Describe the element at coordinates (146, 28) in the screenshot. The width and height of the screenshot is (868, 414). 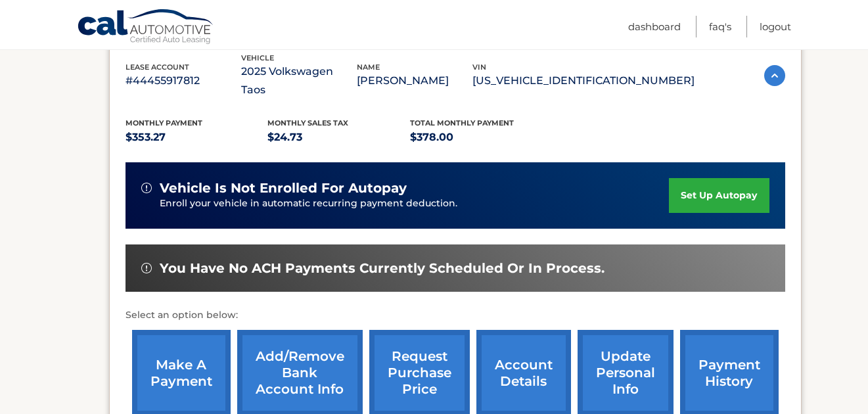
I see `a: Cal Automotive` at that location.